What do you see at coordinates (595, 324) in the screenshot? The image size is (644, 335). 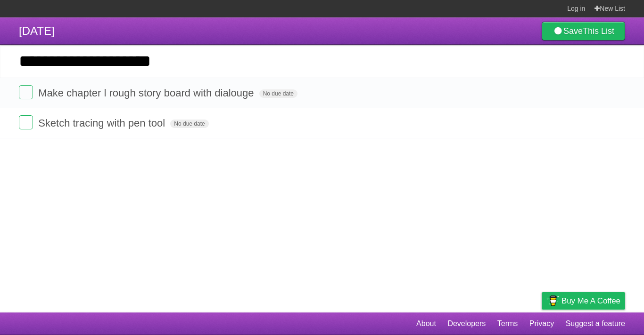 I see `a: Suggest a feature` at bounding box center [595, 324].